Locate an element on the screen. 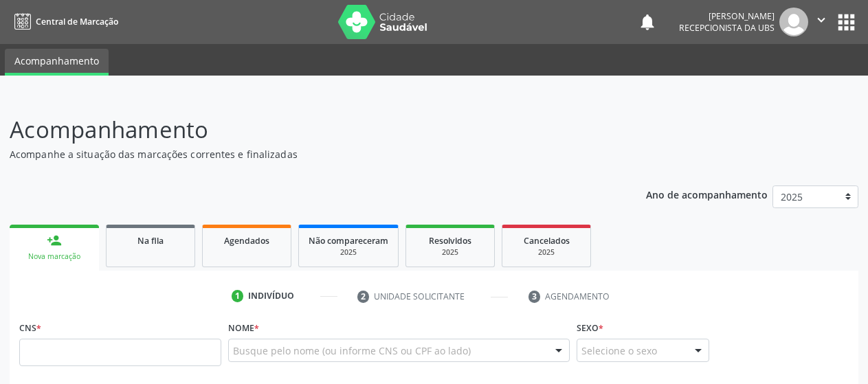  a: Central de Marcação is located at coordinates (64, 21).